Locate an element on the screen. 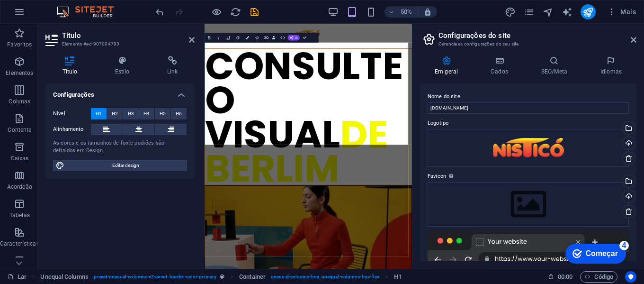 This screenshot has height=284, width=644. button: H1 is located at coordinates (98, 114).